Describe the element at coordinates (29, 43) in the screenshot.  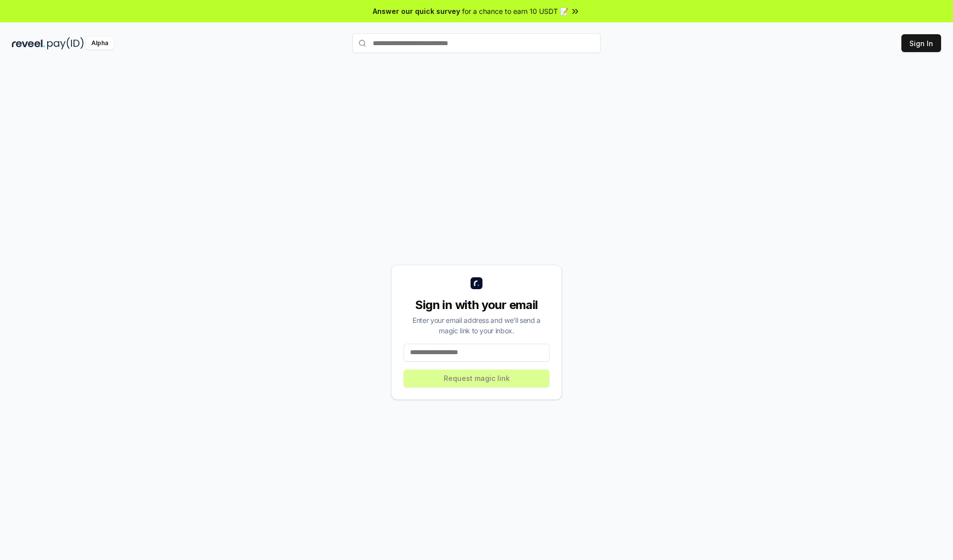
I see `img: reveel_dark` at that location.